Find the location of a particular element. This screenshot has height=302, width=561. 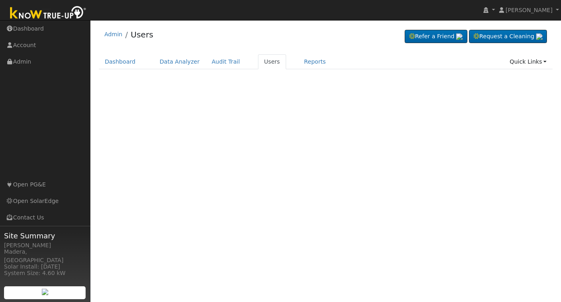

span: Site Summary is located at coordinates (45, 235).